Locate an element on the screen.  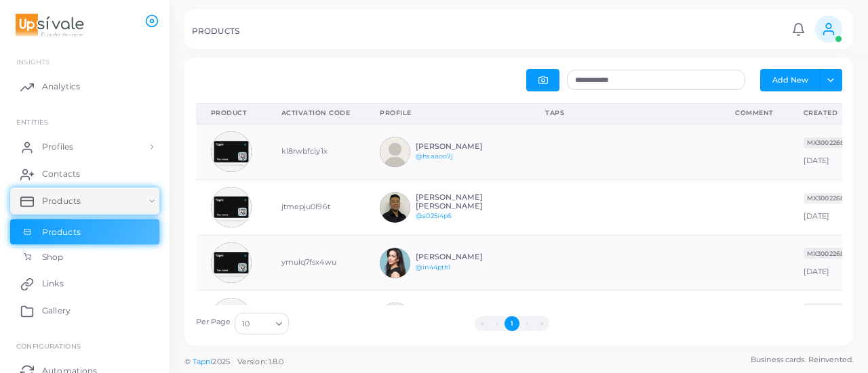
span: Configurations is located at coordinates (48, 346).